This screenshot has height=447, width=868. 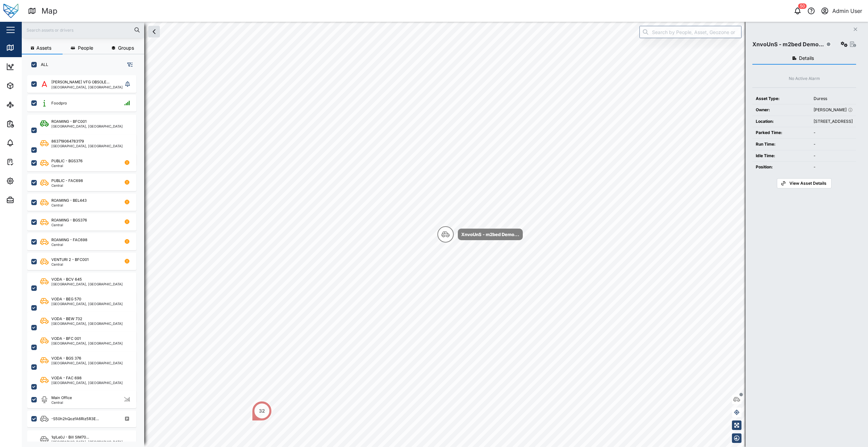 What do you see at coordinates (11, 11) in the screenshot?
I see `img: Main Logo` at bounding box center [11, 11].